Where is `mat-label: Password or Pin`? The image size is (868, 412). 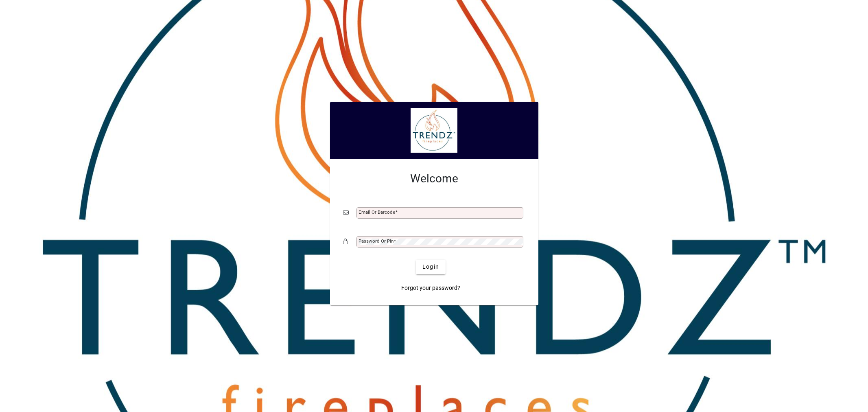 mat-label: Password or Pin is located at coordinates (376, 241).